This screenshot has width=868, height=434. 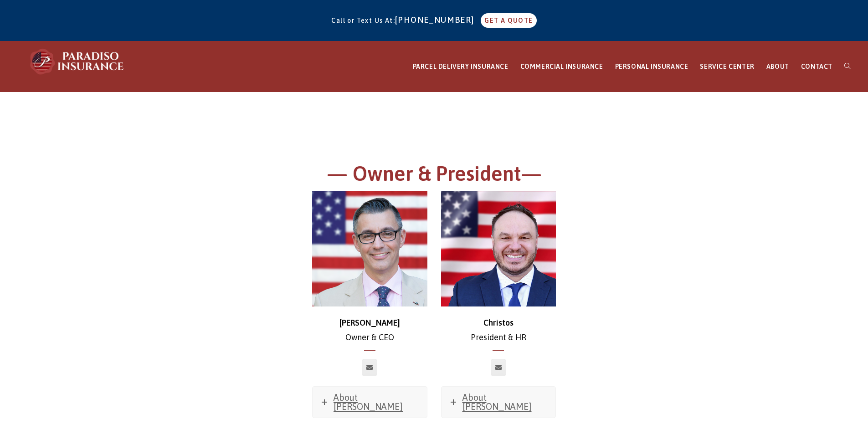 What do you see at coordinates (562, 66) in the screenshot?
I see `a: COMMERCIAL INSURANCE` at bounding box center [562, 66].